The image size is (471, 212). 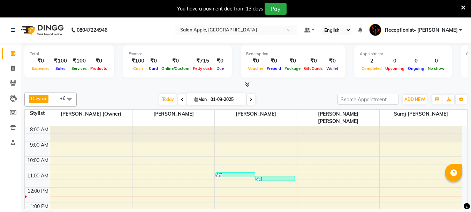 What do you see at coordinates (65, 98) in the screenshot?
I see `span: +6` at bounding box center [65, 98].